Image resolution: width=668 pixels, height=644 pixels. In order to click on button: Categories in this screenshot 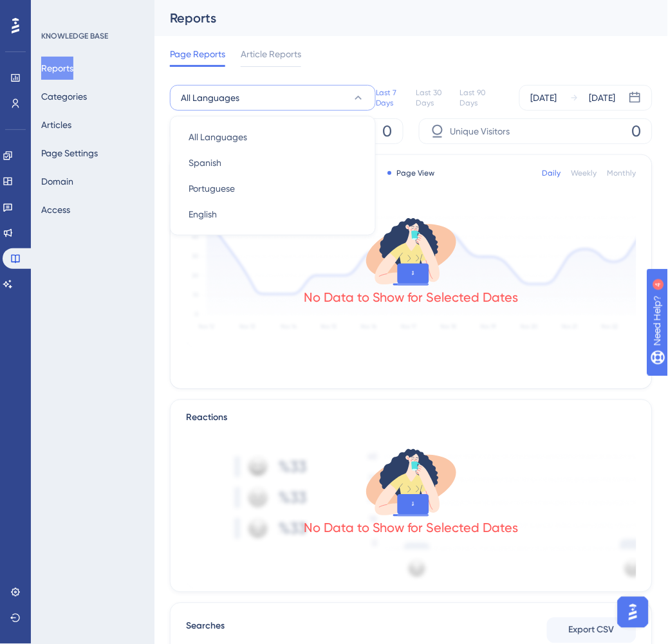, I will do `click(64, 97)`.